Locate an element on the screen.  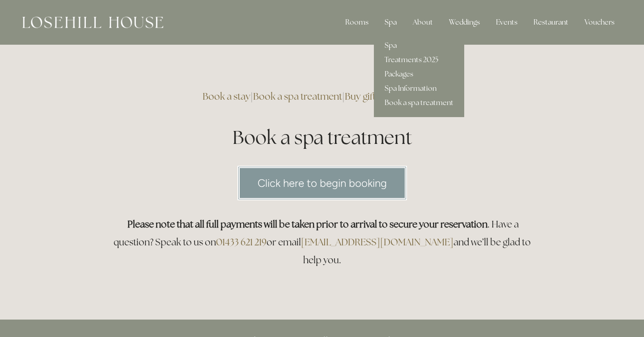
div: Spa is located at coordinates (390, 22).